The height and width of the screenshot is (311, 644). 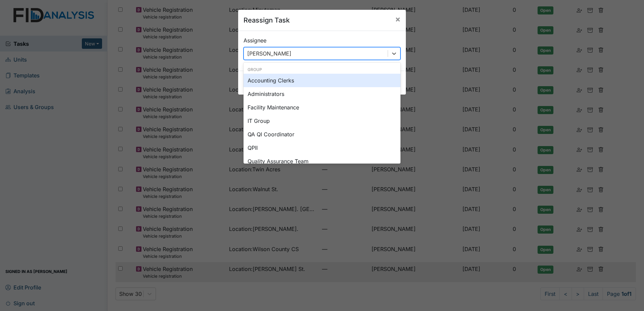 What do you see at coordinates (322, 148) in the screenshot?
I see `div: QPII` at bounding box center [322, 148].